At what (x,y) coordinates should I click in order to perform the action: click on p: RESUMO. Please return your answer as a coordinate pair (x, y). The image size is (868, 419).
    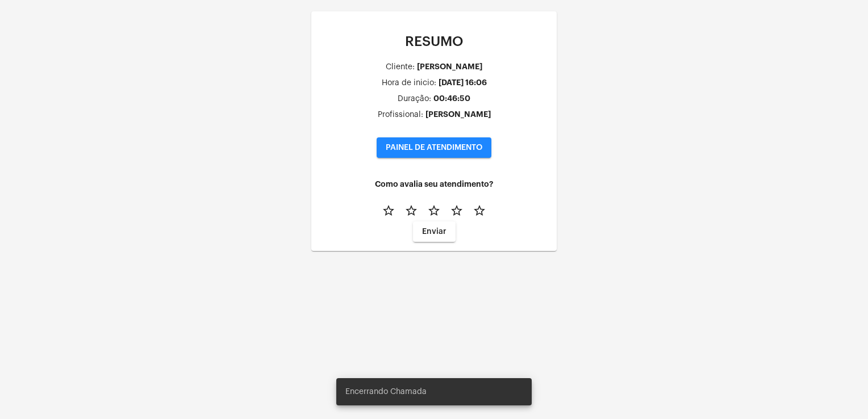
    Looking at the image, I should click on (434, 41).